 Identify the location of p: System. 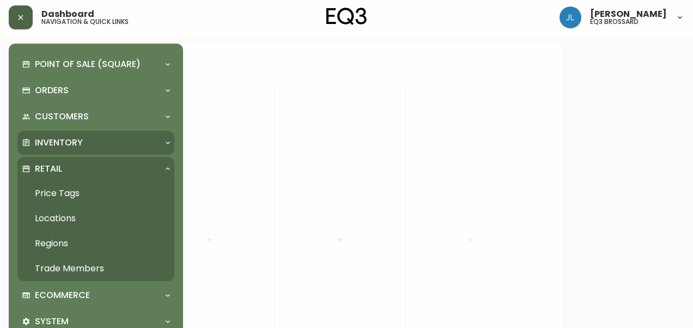
(52, 321).